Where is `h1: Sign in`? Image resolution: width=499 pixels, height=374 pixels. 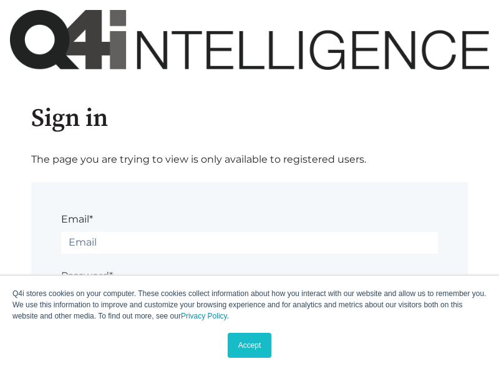 h1: Sign in is located at coordinates (249, 118).